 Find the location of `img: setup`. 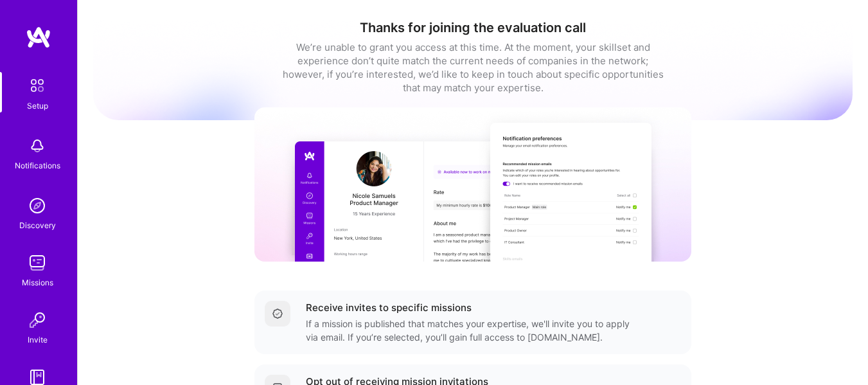

img: setup is located at coordinates (37, 86).